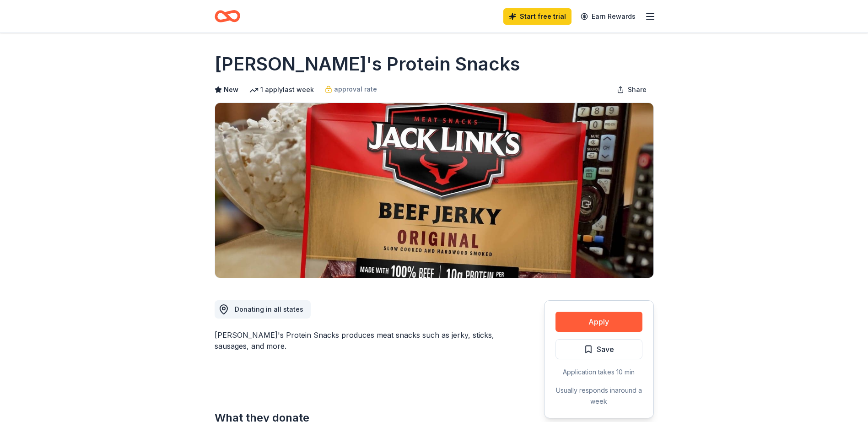  Describe the element at coordinates (281, 90) in the screenshot. I see `div: 1 apply last week` at that location.